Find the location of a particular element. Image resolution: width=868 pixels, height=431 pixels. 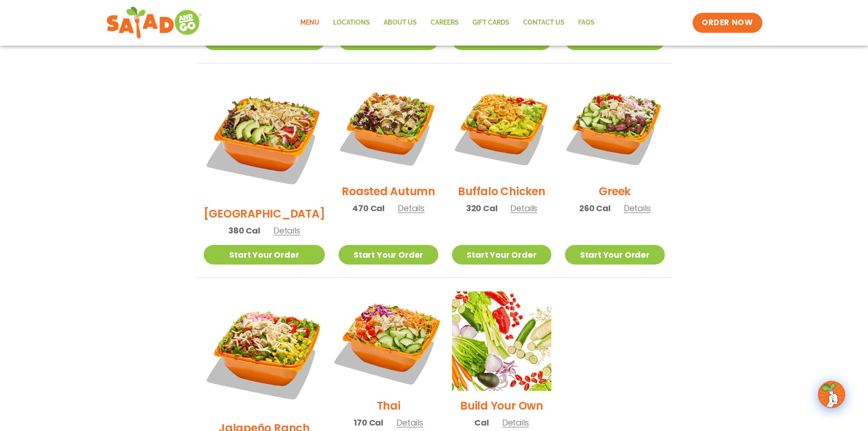

img: Product photo for Jalapeño Ranch Salad is located at coordinates (264, 352).